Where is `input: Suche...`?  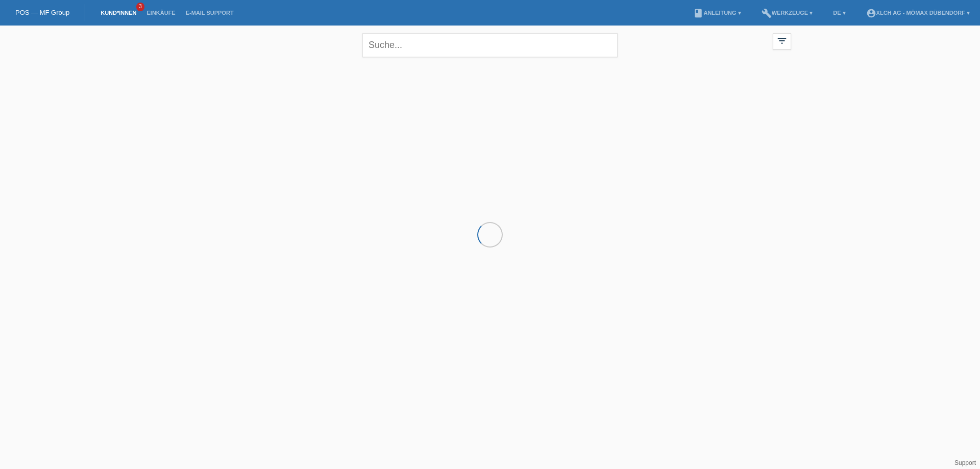 input: Suche... is located at coordinates (490, 45).